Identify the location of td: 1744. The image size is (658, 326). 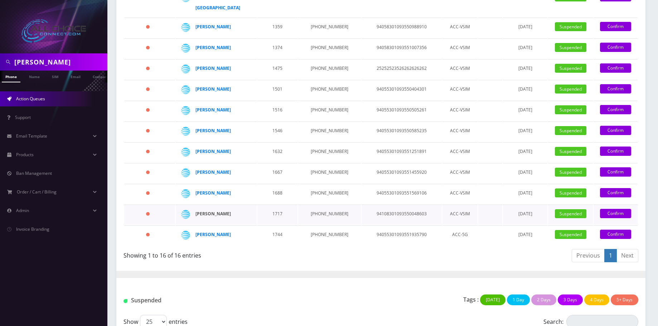
(278, 235).